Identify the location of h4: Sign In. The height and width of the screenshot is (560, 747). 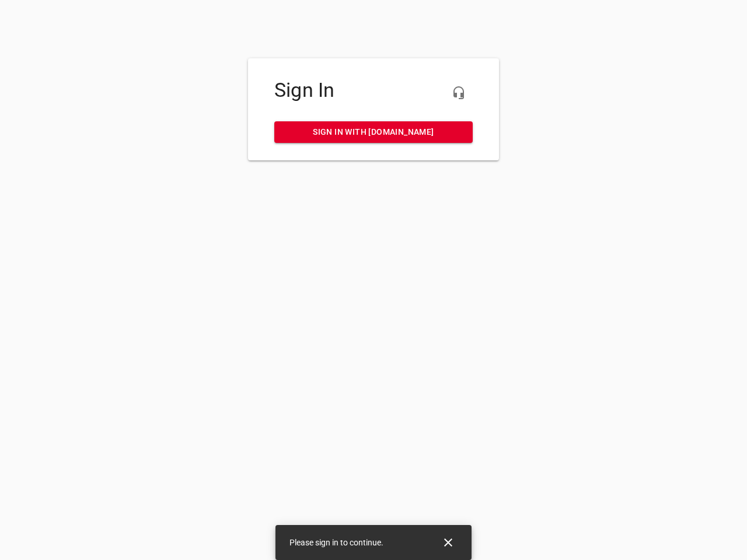
(374, 90).